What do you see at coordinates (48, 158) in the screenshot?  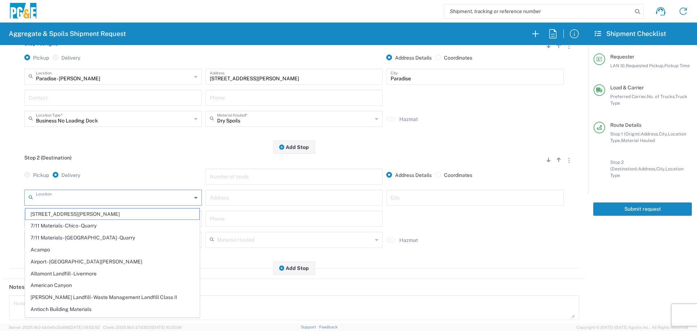 I see `span: Stop 2 (Destination)` at bounding box center [48, 158].